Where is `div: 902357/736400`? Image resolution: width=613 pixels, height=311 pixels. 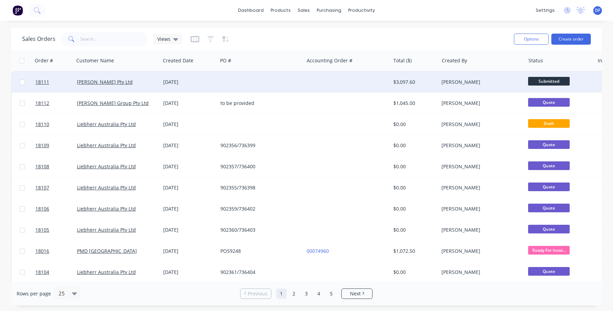 div: 902357/736400 is located at coordinates (259, 167).